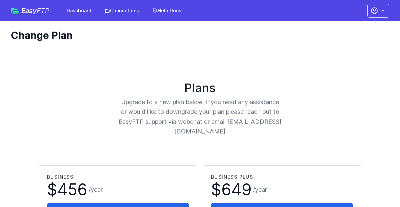 The width and height of the screenshot is (400, 207). What do you see at coordinates (236, 190) in the screenshot?
I see `span: 649` at bounding box center [236, 190].